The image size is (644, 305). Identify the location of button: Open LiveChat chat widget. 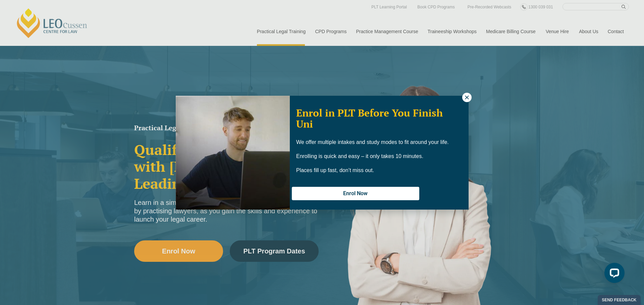
(16, 13).